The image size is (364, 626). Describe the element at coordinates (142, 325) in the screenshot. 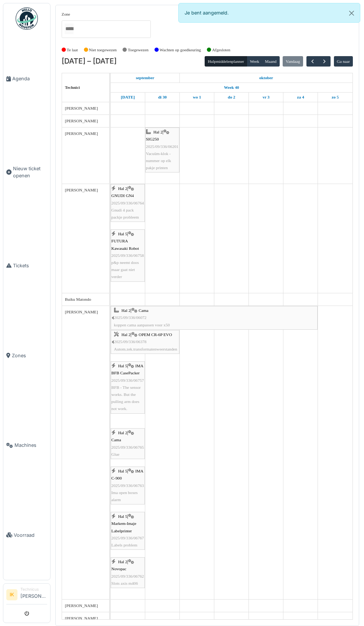

I see `span: koppen cama aanpassen voor x50` at that location.